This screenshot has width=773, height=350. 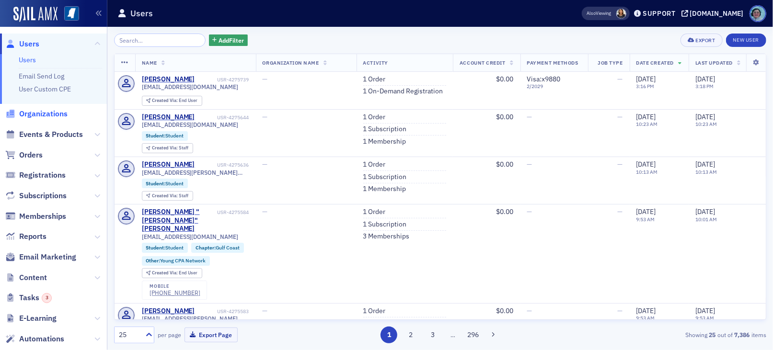 What do you see at coordinates (68, 14) in the screenshot?
I see `a: View Homepage` at bounding box center [68, 14].